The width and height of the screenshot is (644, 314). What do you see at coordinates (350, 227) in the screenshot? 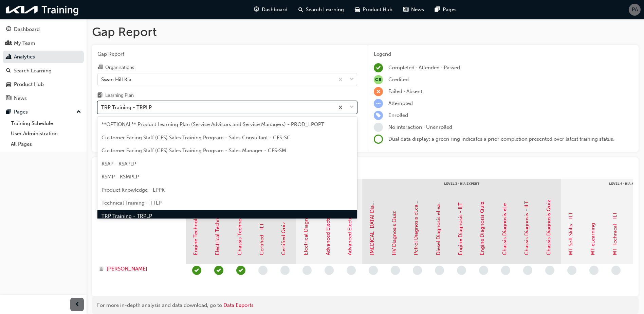
I see `a: Advanced Electrics Quiz` at bounding box center [350, 227].